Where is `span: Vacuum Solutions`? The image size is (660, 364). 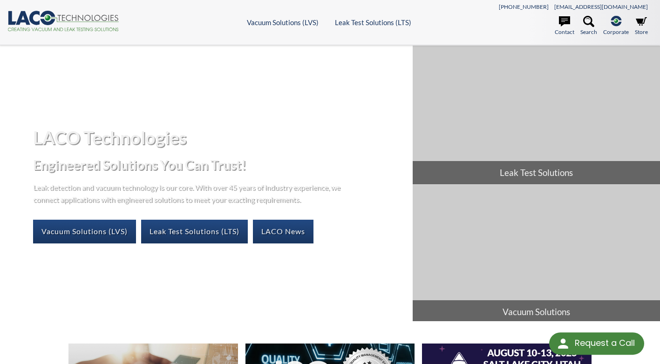 span: Vacuum Solutions is located at coordinates (536, 312).